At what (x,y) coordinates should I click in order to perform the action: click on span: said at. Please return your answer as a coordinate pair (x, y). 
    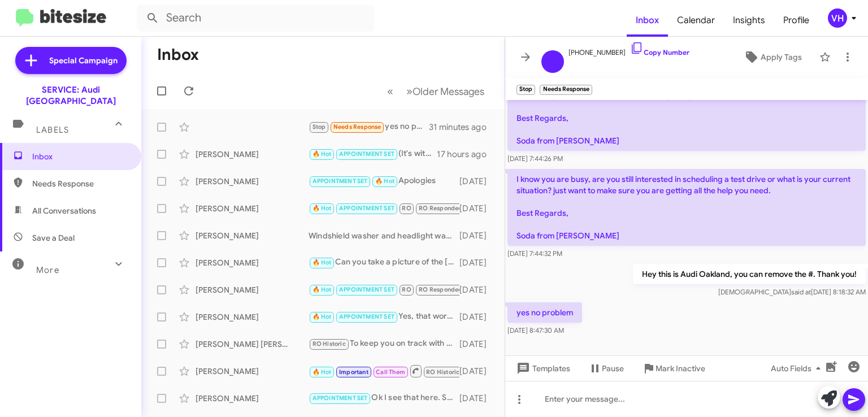
    Looking at the image, I should click on (801, 292).